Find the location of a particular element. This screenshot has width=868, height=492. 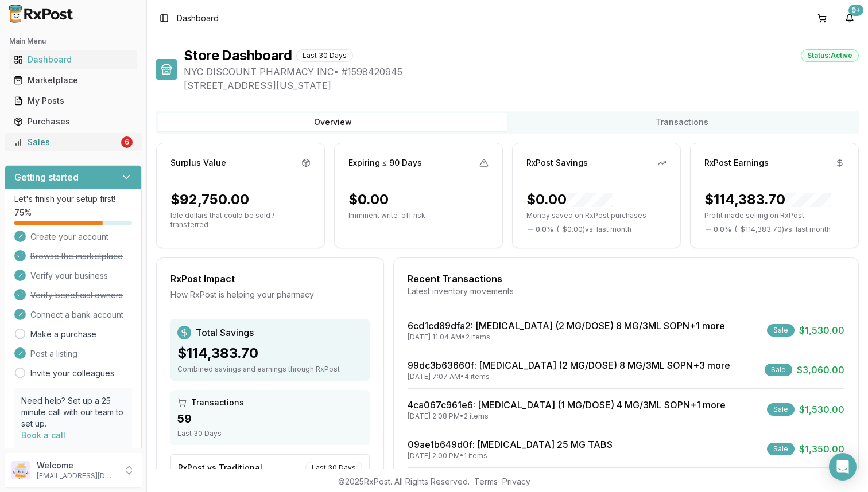

h3: Getting started is located at coordinates (46, 177).